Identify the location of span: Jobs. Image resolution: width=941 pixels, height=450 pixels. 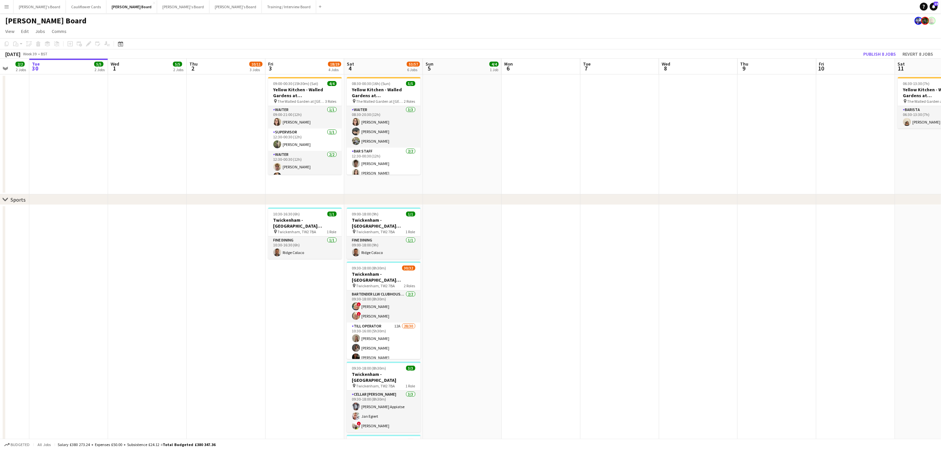
(40, 31).